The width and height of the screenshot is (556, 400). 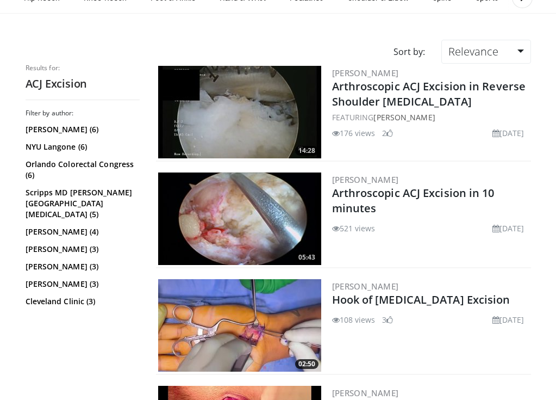 What do you see at coordinates (240, 112) in the screenshot?
I see `a: 14:28` at bounding box center [240, 112].